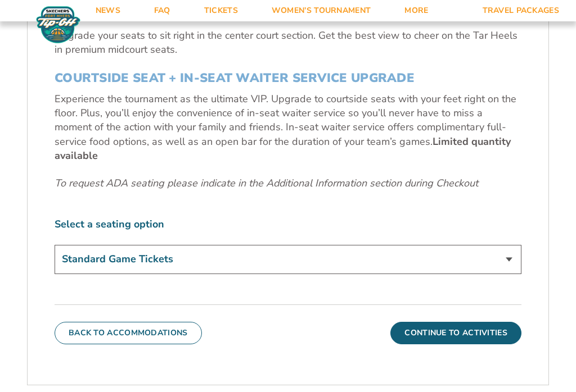 The height and width of the screenshot is (392, 576). What do you see at coordinates (288, 127) in the screenshot?
I see `p: Experience the tournament as the ultimate VIP. Upgrade to courtside seats with your feet right on...` at bounding box center [288, 127].